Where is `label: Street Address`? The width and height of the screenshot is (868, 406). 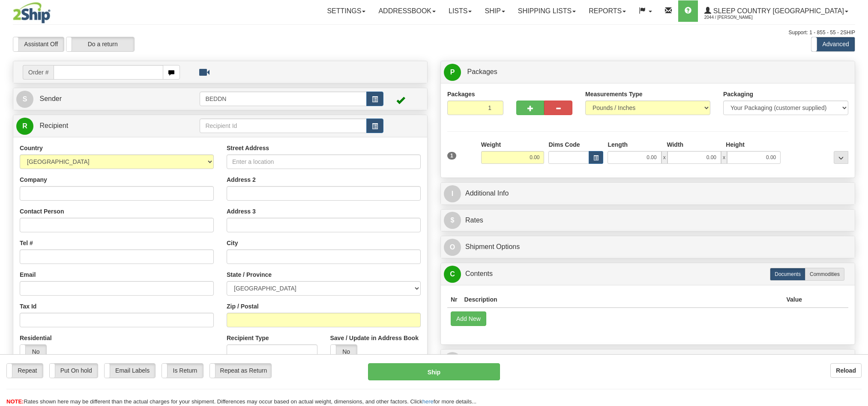 label: Street Address is located at coordinates (247, 148).